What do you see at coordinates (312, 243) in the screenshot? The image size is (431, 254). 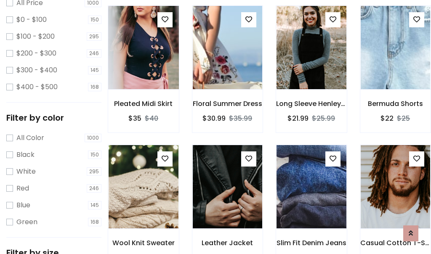 I see `h6: Slim Fit Denim Jeans` at bounding box center [312, 243].